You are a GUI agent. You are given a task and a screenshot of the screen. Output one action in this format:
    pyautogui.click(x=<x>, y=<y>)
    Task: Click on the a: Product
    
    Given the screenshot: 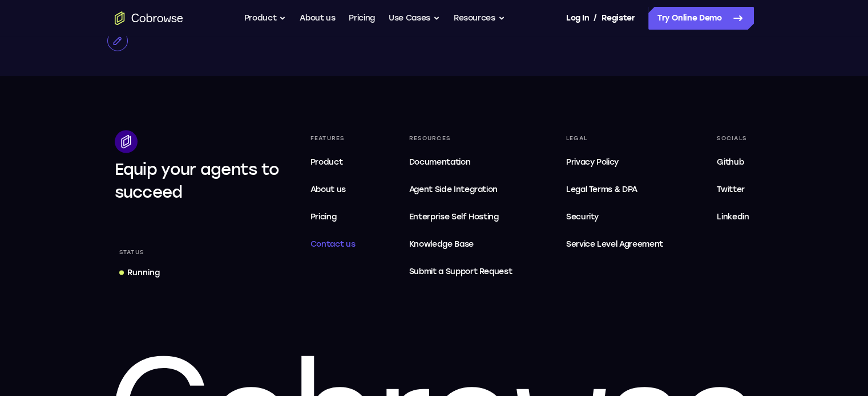 What is the action you would take?
    pyautogui.click(x=333, y=163)
    